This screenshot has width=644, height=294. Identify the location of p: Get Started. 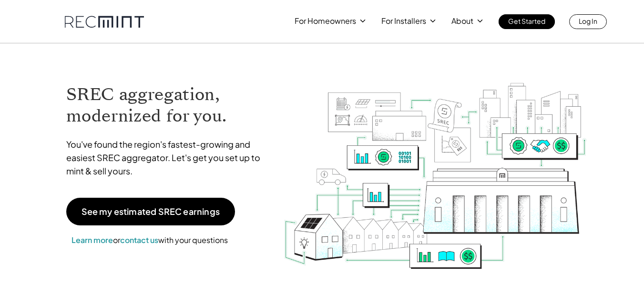
(527, 21).